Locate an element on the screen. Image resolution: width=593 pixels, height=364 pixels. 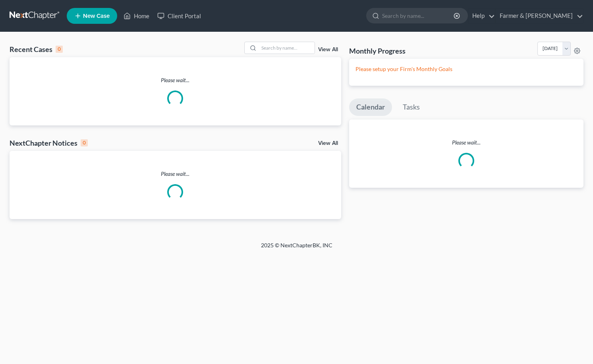
a: Home is located at coordinates (136, 16).